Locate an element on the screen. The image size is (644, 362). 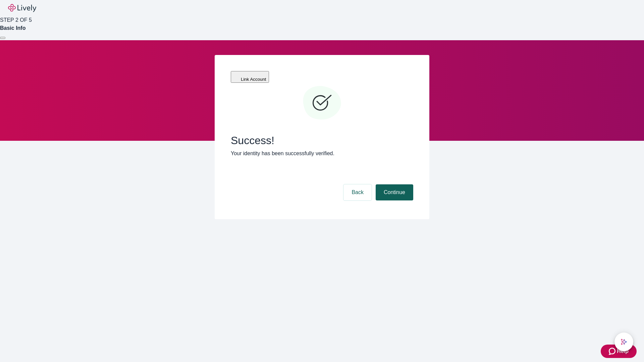
svg: Zendesk support icon is located at coordinates (613, 351).